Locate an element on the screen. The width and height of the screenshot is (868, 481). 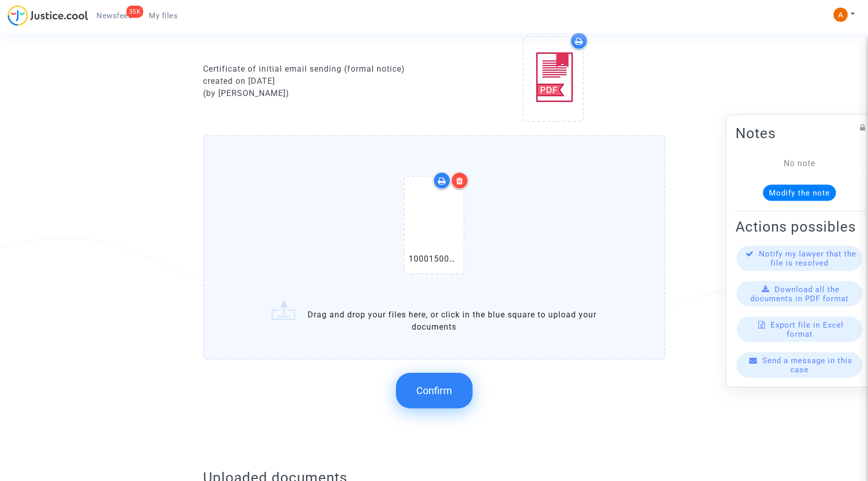
button: Modify the note is located at coordinates (800, 193).